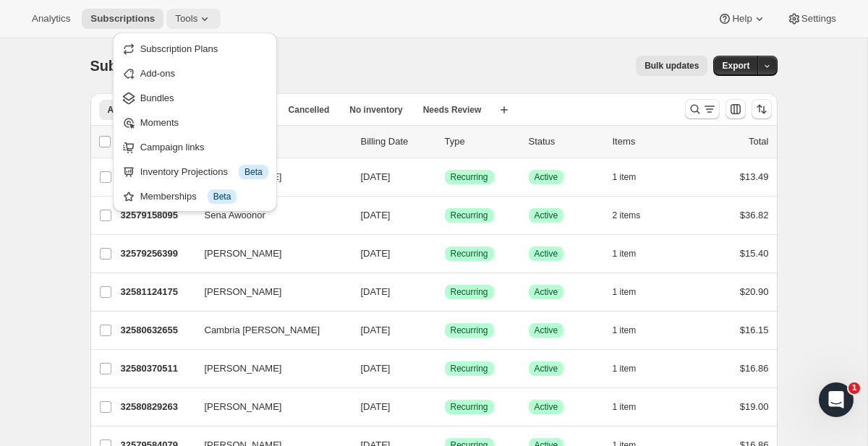  Describe the element at coordinates (204, 172) in the screenshot. I see `div: Inventory Projections` at that location.